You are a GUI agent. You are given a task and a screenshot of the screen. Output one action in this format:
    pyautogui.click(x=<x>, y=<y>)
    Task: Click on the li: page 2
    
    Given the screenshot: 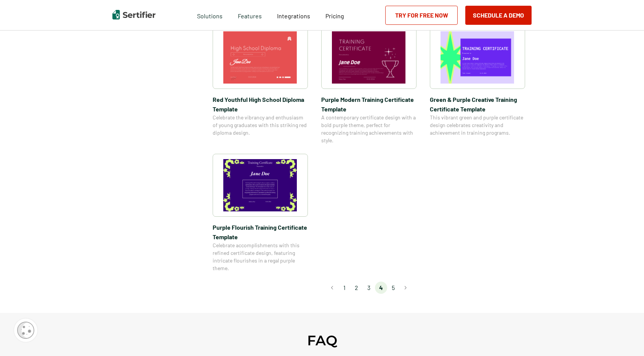 What is the action you would take?
    pyautogui.click(x=357, y=288)
    